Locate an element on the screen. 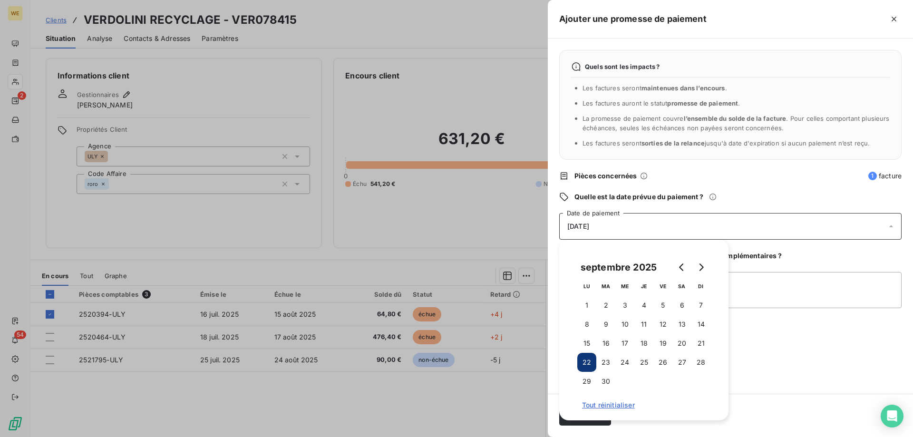 The width and height of the screenshot is (913, 437). button: 4 is located at coordinates (644, 305).